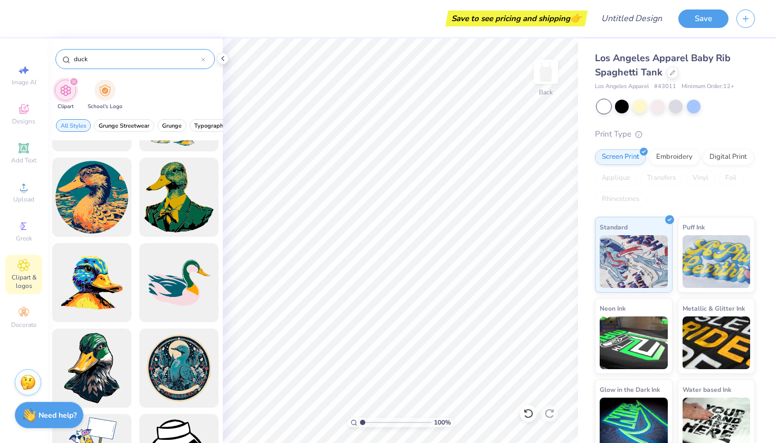  I want to click on div: Back, so click(546, 92).